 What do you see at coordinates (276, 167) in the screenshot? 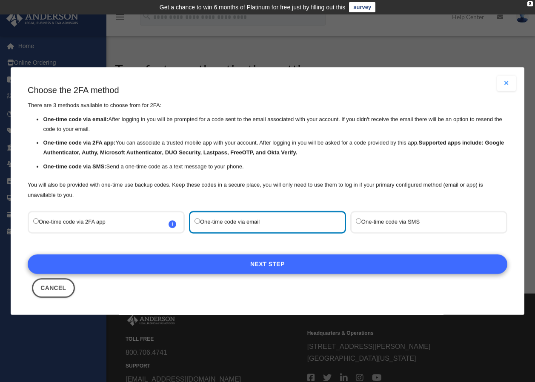
I see `li: Send a one-time code as a text message to your phone.` at bounding box center [276, 167].